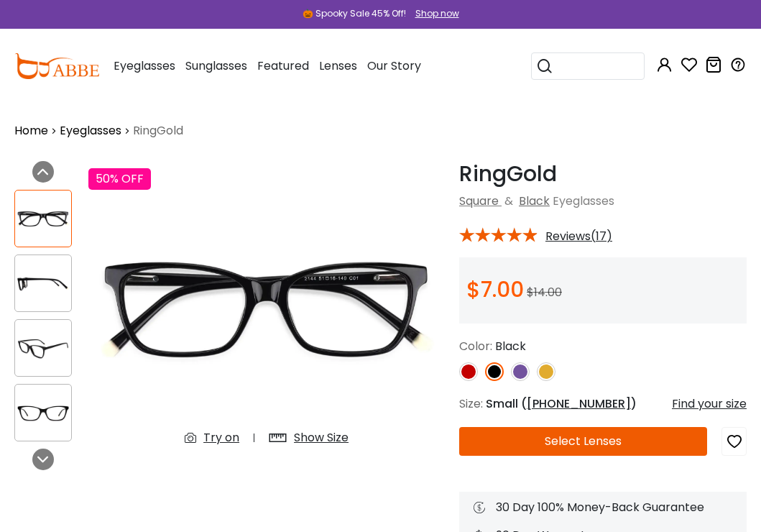  Describe the element at coordinates (31, 131) in the screenshot. I see `a: Home` at that location.